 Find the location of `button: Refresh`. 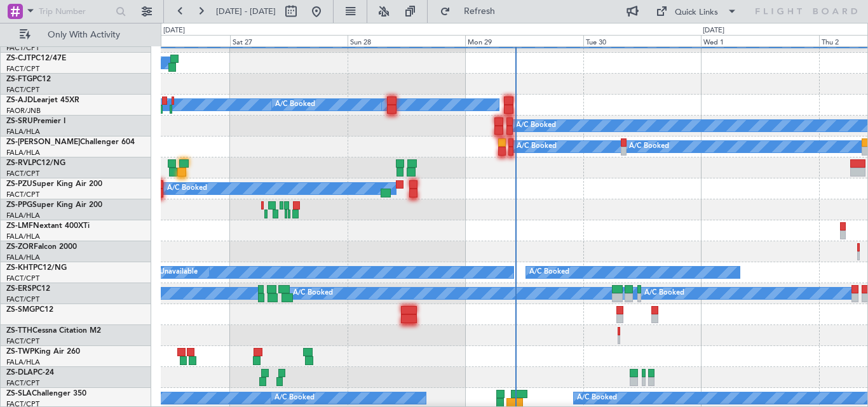

button: Refresh is located at coordinates (472, 11).